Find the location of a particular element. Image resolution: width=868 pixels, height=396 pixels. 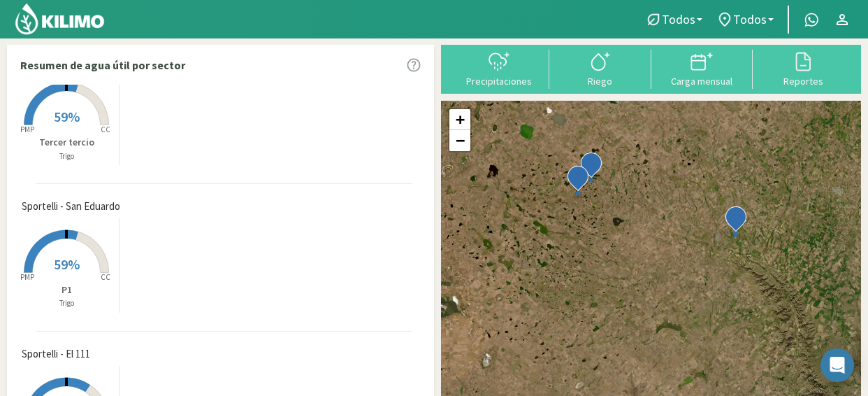

p: P1 is located at coordinates (66, 289).